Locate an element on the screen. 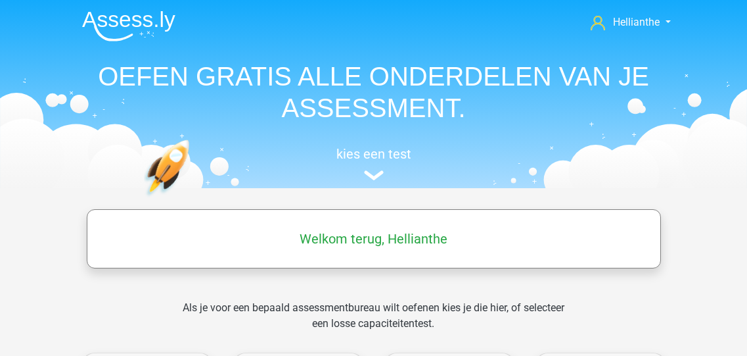  span: Hellianthe is located at coordinates (636, 22).